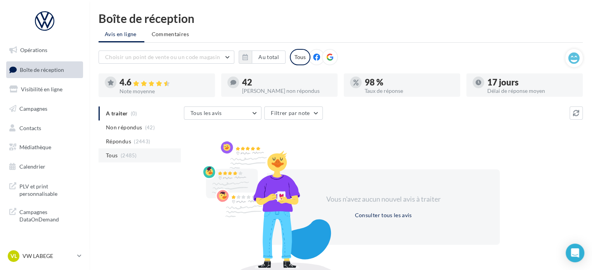 This screenshot has height=270, width=592. Describe the element at coordinates (45, 109) in the screenshot. I see `a: Campagnes` at that location.